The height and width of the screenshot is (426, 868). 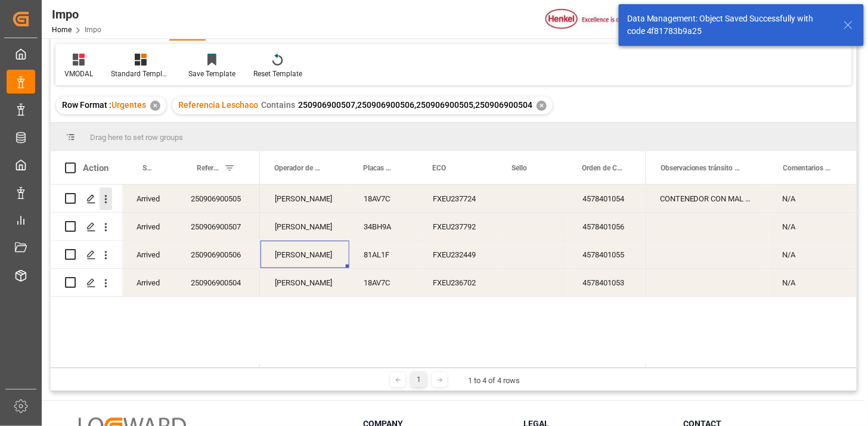 What do you see at coordinates (86, 105) in the screenshot?
I see `span: Row Format :` at bounding box center [86, 105].